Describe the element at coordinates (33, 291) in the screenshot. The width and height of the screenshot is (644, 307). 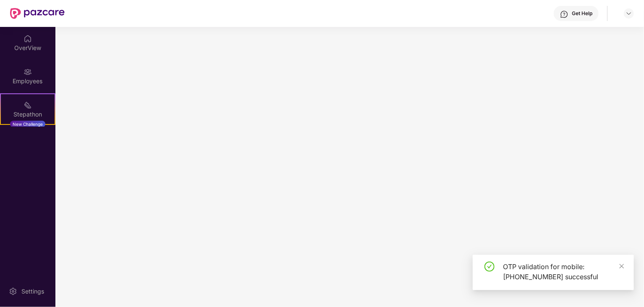
I see `div: Settings` at that location.